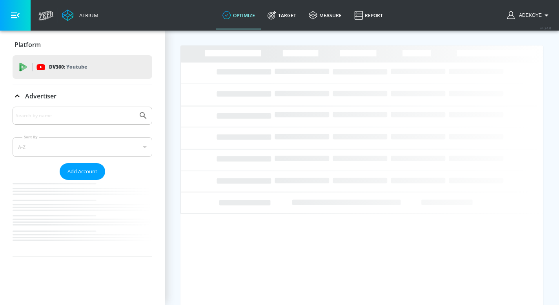 The image size is (559, 305). Describe the element at coordinates (325, 15) in the screenshot. I see `a: measure` at that location.